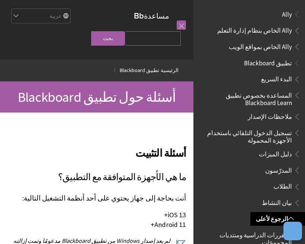 The width and height of the screenshot is (305, 244). Describe the element at coordinates (279, 169) in the screenshot. I see `span: المدرّسون` at that location.